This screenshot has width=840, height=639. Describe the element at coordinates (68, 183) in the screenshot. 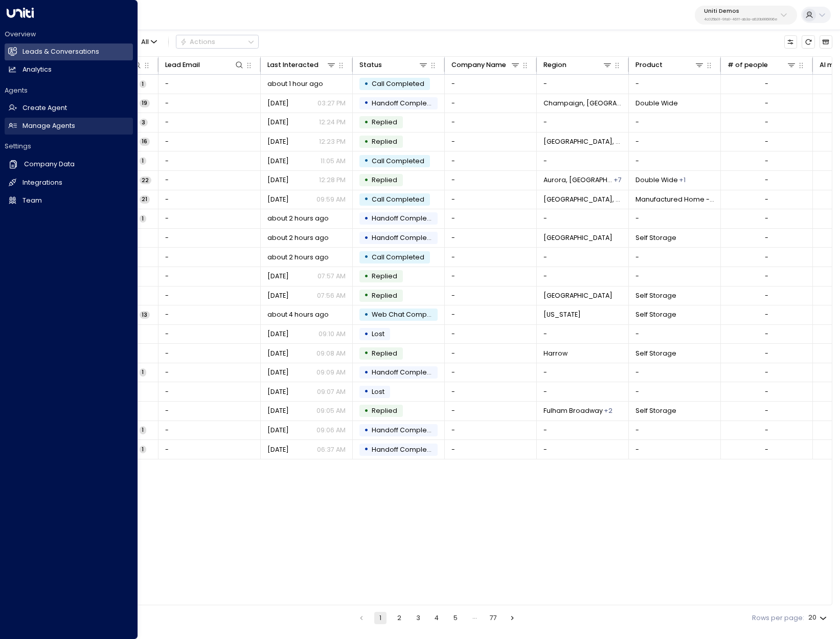

I see `a: Integrations` at that location.